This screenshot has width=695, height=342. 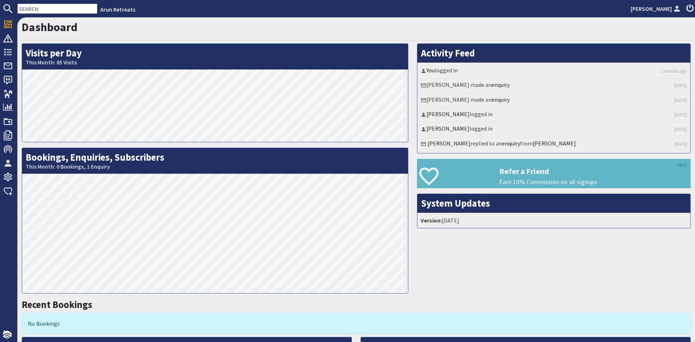 I want to click on a: HIDE, so click(x=683, y=166).